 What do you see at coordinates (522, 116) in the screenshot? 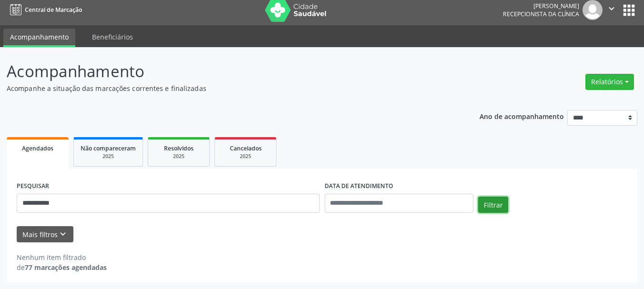
I see `p: Ano de acompanhamento` at bounding box center [522, 116].